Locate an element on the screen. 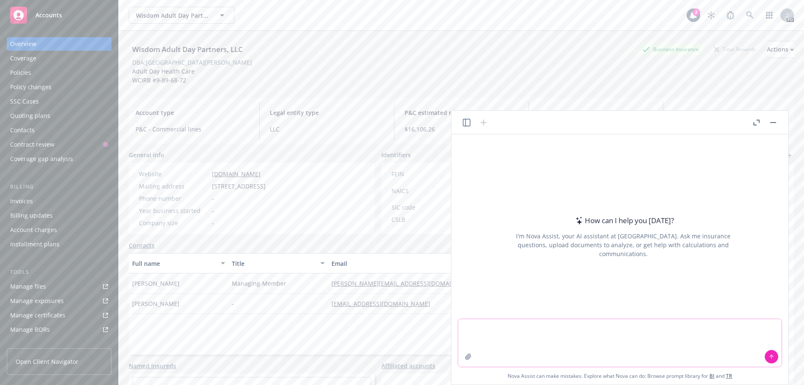 The image size is (804, 385). span: Nova Assist can make mistakes. Explore what Nova can do: Browse prompt library for and is located at coordinates (620, 375).